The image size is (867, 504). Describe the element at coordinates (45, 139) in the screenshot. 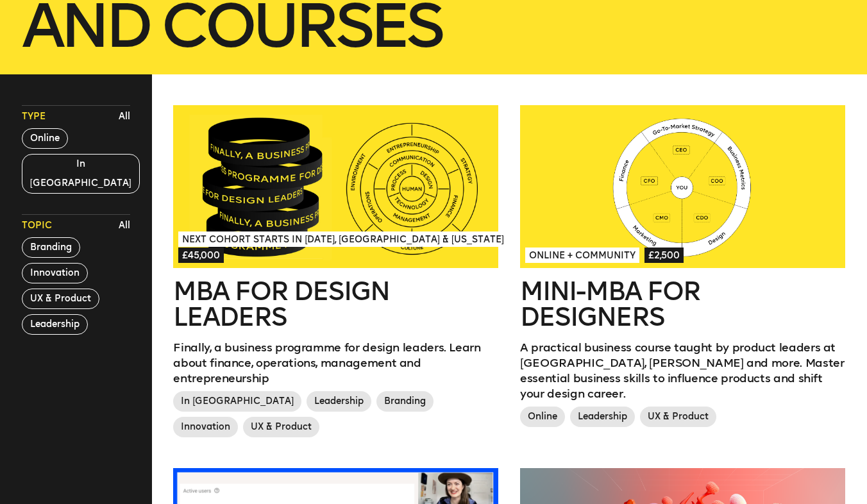

I see `button: Online` at that location.